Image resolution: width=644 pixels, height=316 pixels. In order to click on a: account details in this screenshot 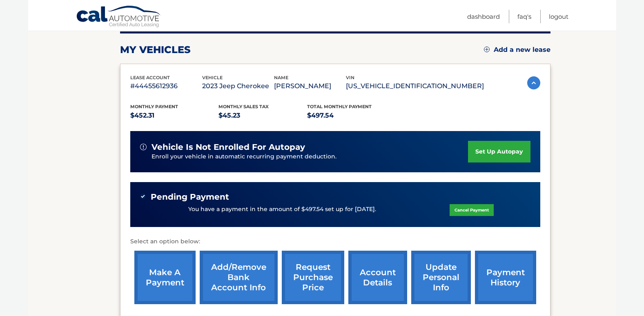, I will do `click(378, 277)`.